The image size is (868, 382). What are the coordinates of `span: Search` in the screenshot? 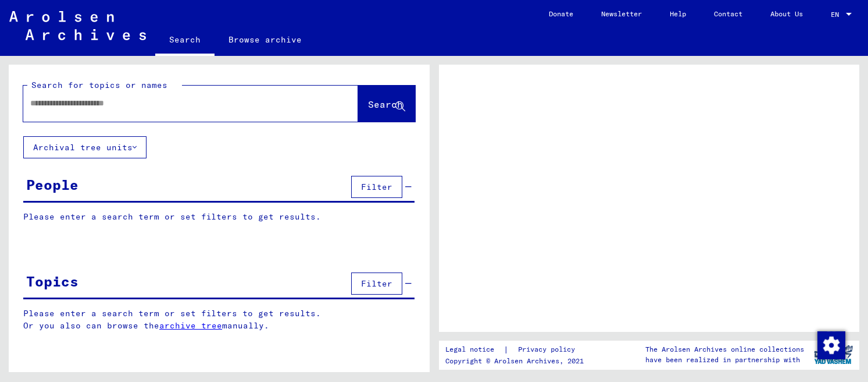 It's located at (385, 104).